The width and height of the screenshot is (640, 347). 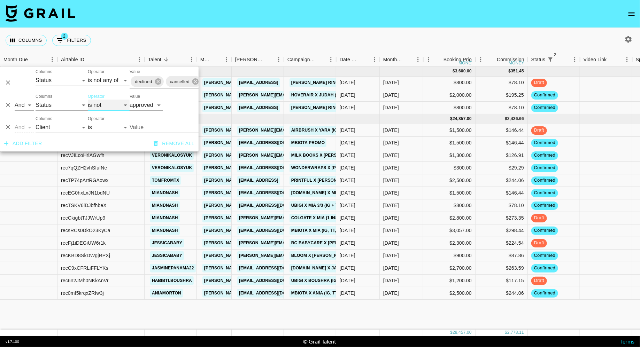 I want to click on a: tomfromtx, so click(x=165, y=180).